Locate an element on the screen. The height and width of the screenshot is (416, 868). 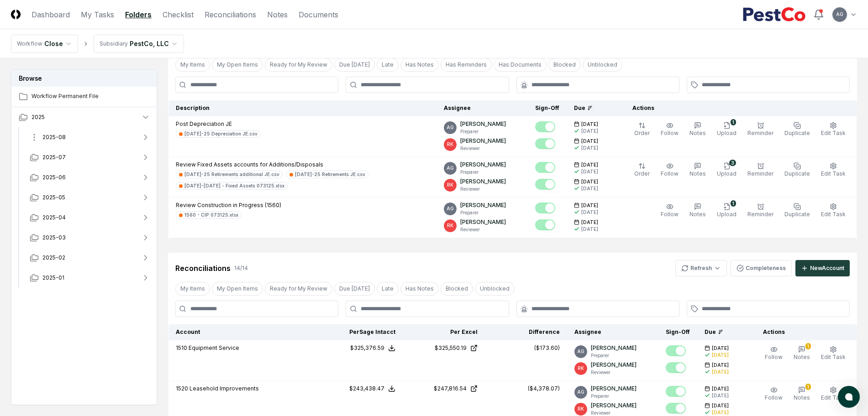
a: Checklist is located at coordinates (178, 14).